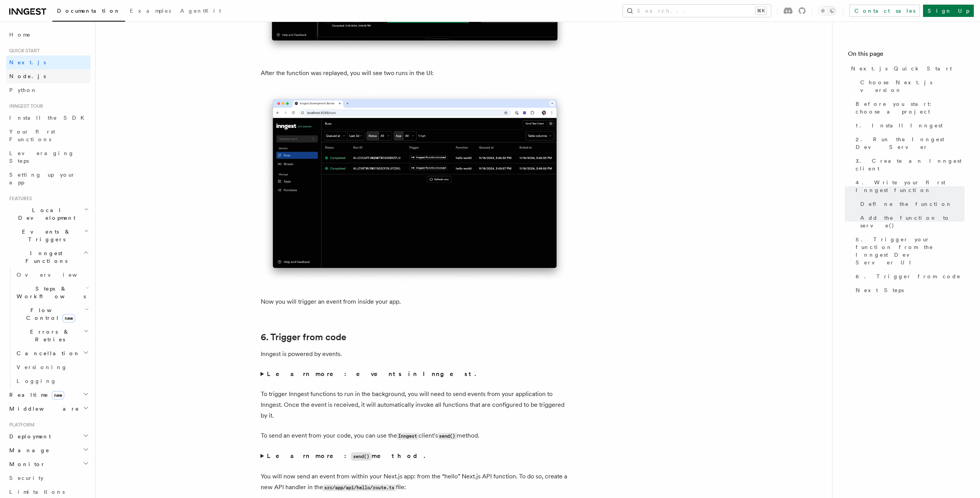  I want to click on span: 4. Write your first Inngest function, so click(910, 186).